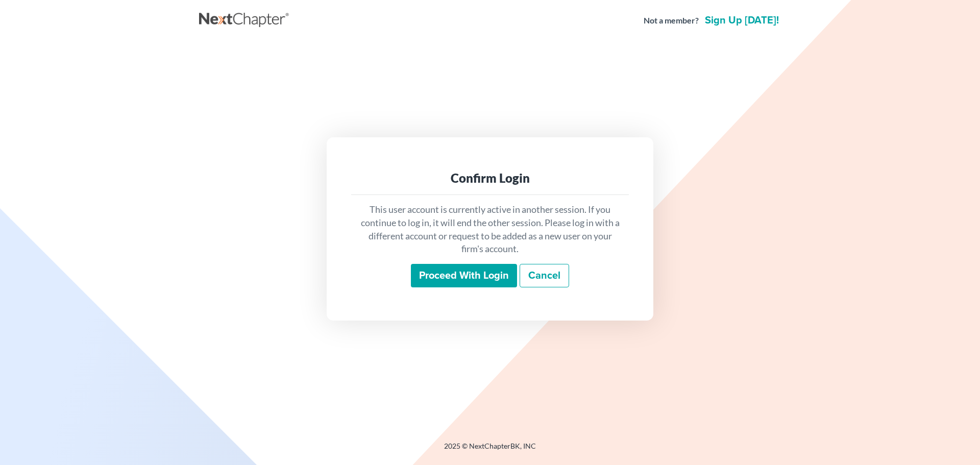  What do you see at coordinates (464, 276) in the screenshot?
I see `input: Proceed with login` at bounding box center [464, 276].